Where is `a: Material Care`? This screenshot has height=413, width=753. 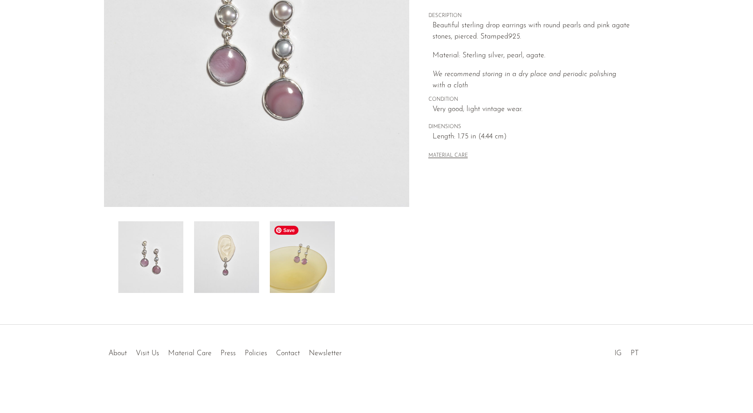
a: Material Care is located at coordinates (189, 353).